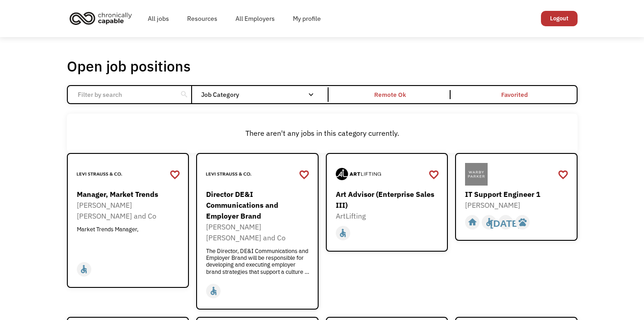  What do you see at coordinates (158, 18) in the screenshot?
I see `a: All jobs` at bounding box center [158, 18].